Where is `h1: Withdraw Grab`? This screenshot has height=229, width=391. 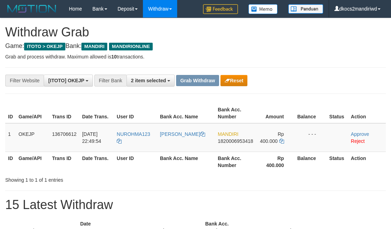 h1: Withdraw Grab is located at coordinates (195, 32).